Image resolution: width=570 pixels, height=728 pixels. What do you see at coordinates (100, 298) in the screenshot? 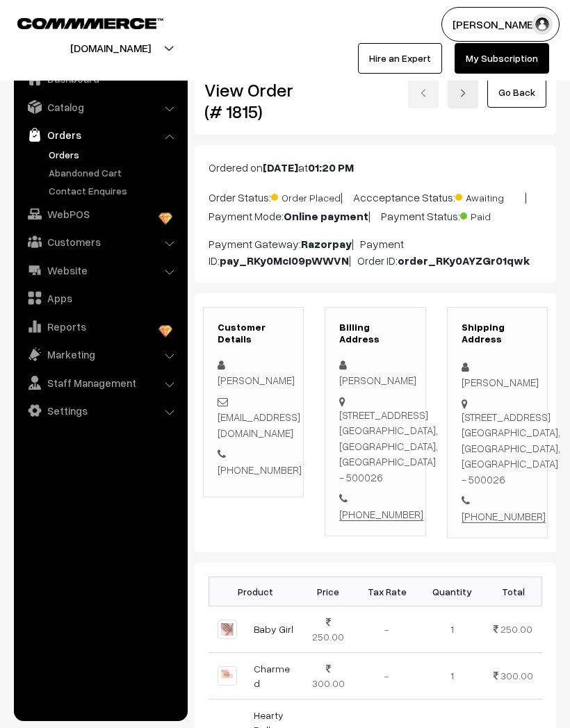
I see `a: Apps` at bounding box center [100, 298].